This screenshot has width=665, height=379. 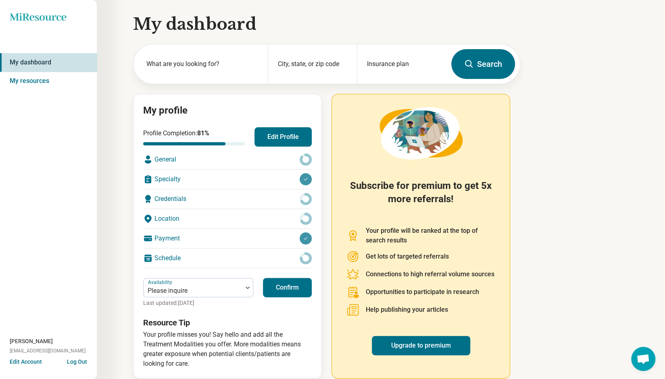 I want to click on h3: Resource Tip, so click(x=227, y=323).